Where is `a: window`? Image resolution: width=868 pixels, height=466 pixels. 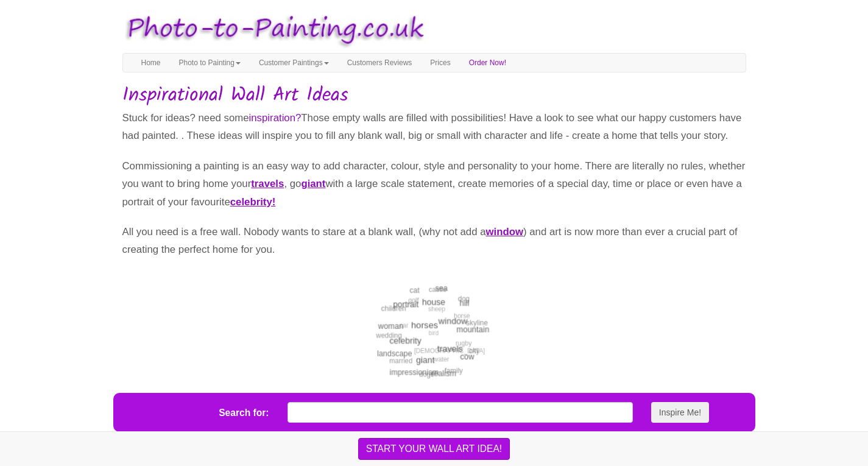
a: window is located at coordinates (505, 232).